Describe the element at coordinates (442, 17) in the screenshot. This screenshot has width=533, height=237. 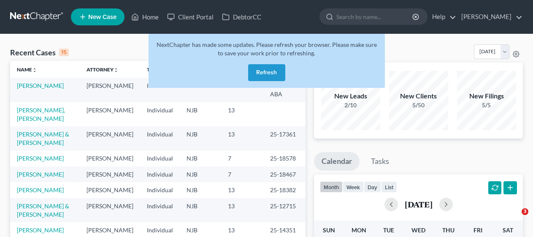
I see `a: Help` at that location.